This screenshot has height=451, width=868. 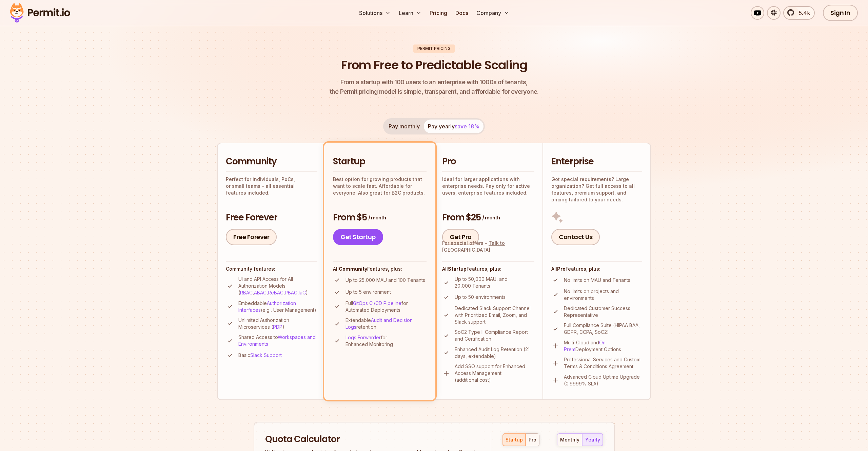 I want to click on p: for Enhanced Monitoring, so click(x=386, y=341).